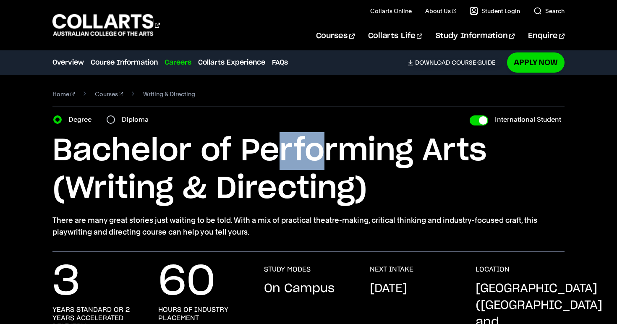  What do you see at coordinates (299, 289) in the screenshot?
I see `p: On Campus` at bounding box center [299, 289].